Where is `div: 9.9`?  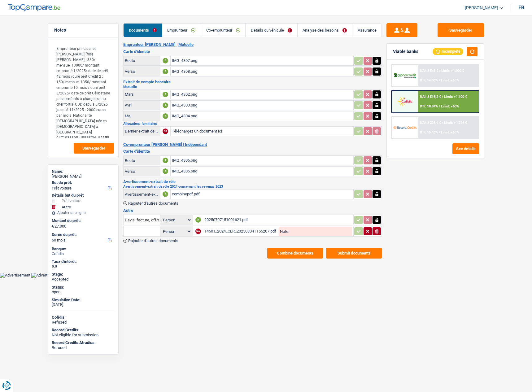 div: 9.9 is located at coordinates (83, 267).